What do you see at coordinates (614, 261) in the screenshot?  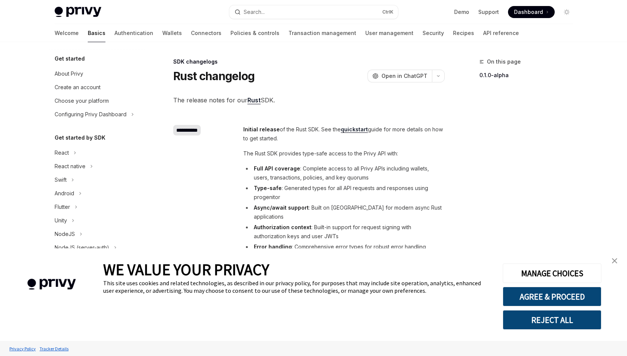 I see `img: close banner` at bounding box center [614, 261].